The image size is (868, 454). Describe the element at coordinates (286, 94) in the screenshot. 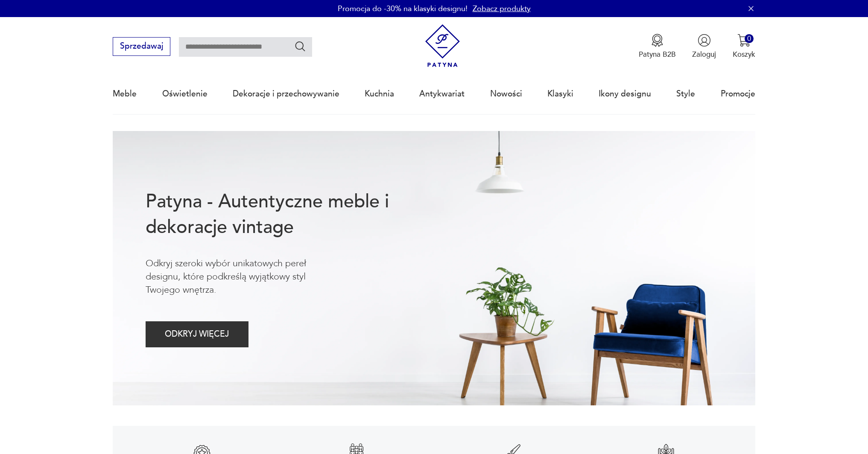

I see `a: Dekoracje i przechowywanie` at that location.